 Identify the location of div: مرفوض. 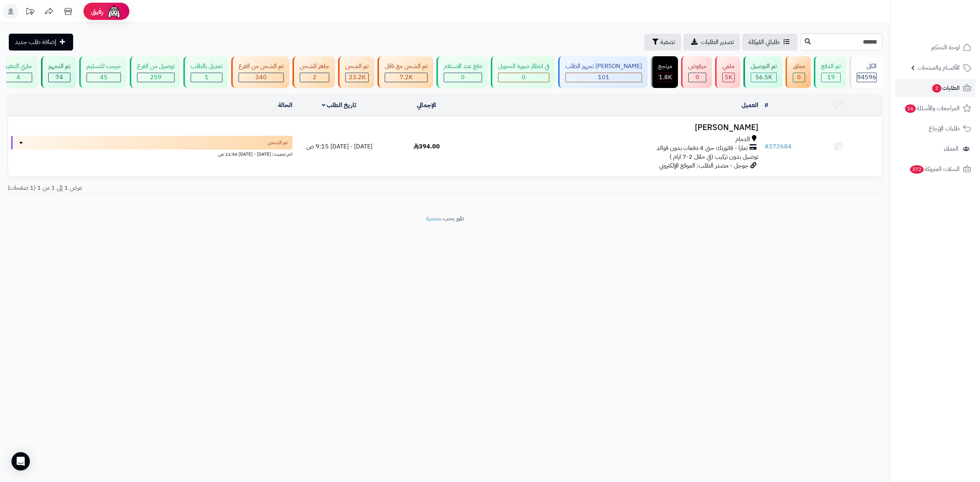
(697, 66).